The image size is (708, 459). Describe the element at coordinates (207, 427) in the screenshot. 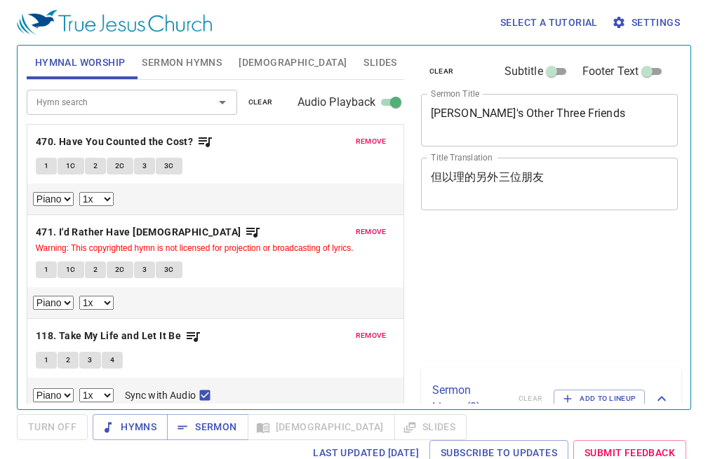

I see `span: Sermon` at that location.